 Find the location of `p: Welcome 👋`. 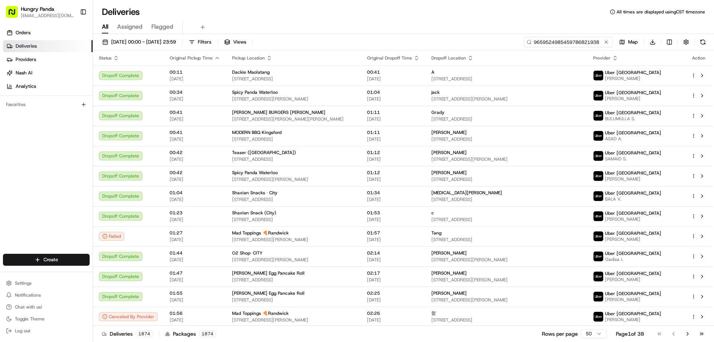

p: Welcome 👋 is located at coordinates (71, 36).